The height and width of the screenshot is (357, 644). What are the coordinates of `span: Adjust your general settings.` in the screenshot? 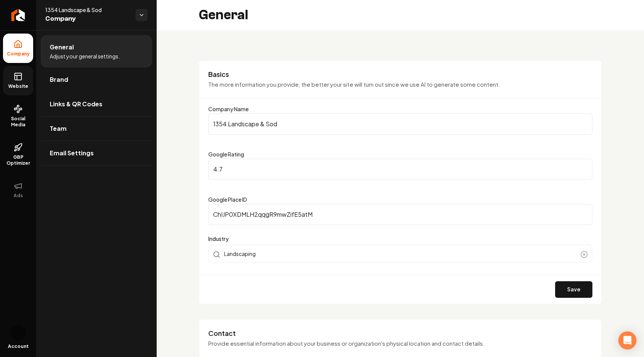 It's located at (85, 56).